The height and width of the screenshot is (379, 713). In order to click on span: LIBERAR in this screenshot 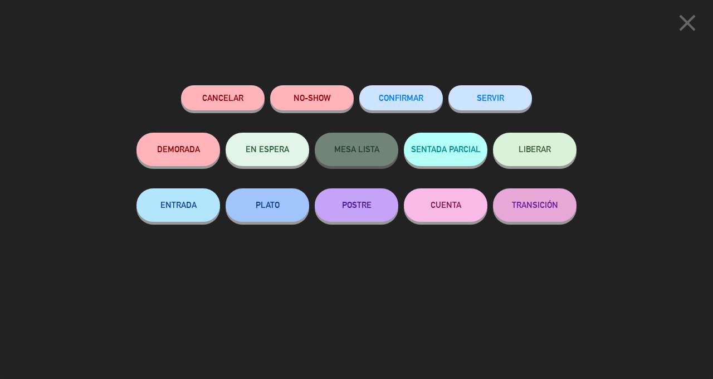, I will do `click(535, 149)`.